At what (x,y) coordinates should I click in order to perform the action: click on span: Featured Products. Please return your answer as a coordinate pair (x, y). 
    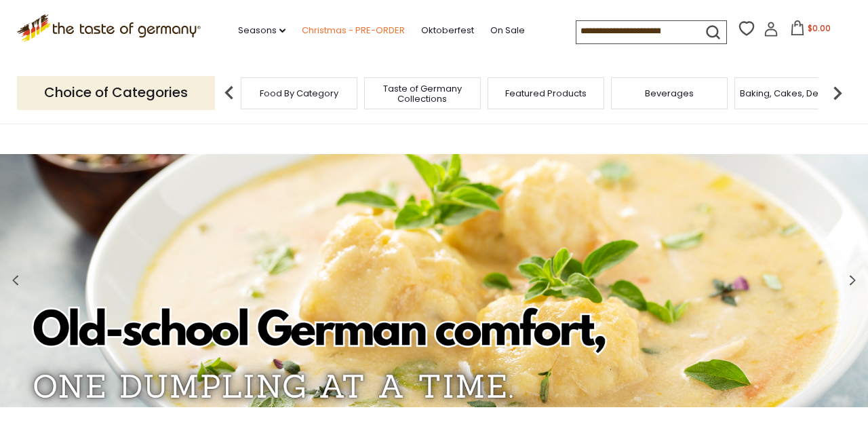
    Looking at the image, I should click on (546, 93).